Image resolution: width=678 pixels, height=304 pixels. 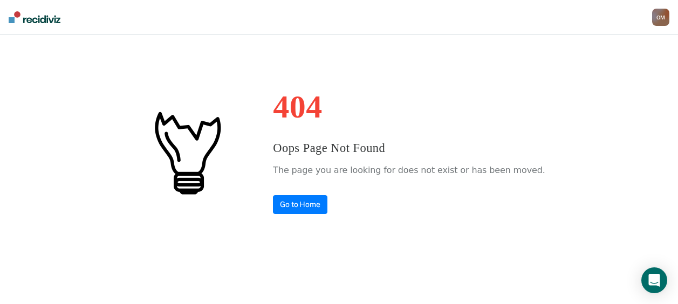 What do you see at coordinates (409, 107) in the screenshot?
I see `h1: 404` at bounding box center [409, 107].